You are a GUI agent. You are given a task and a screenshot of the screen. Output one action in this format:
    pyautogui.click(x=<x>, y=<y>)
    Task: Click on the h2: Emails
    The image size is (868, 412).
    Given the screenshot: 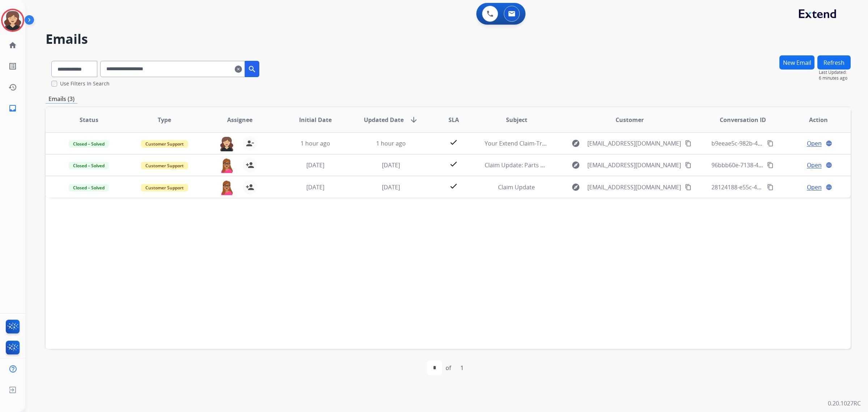 What is the action you would take?
    pyautogui.click(x=448, y=39)
    